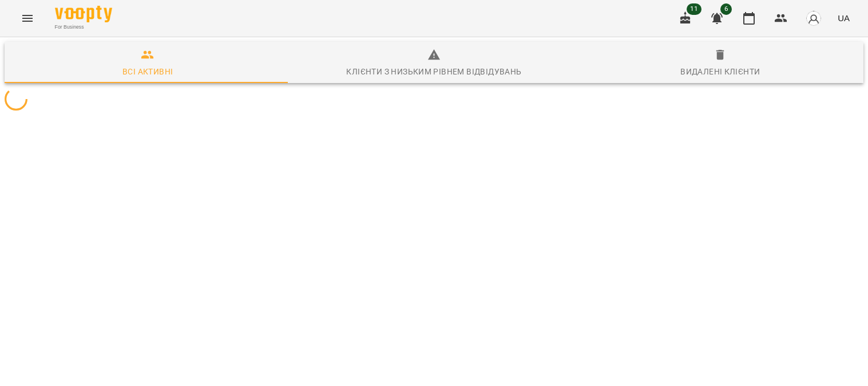  I want to click on span: For Business, so click(83, 27).